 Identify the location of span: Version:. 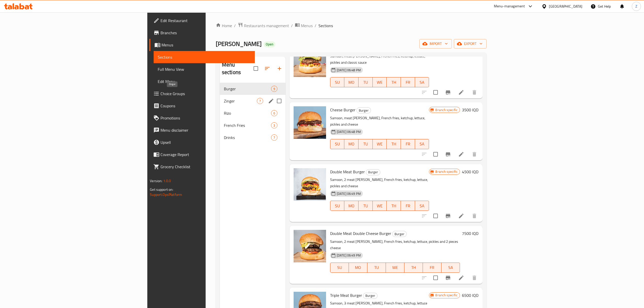
(156, 181).